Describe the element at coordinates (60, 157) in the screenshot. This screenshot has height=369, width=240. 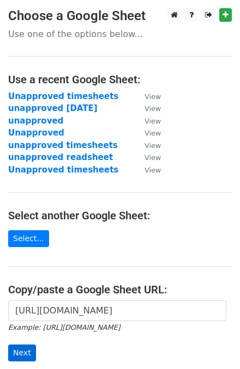
I see `strong: unapproved readsheet` at that location.